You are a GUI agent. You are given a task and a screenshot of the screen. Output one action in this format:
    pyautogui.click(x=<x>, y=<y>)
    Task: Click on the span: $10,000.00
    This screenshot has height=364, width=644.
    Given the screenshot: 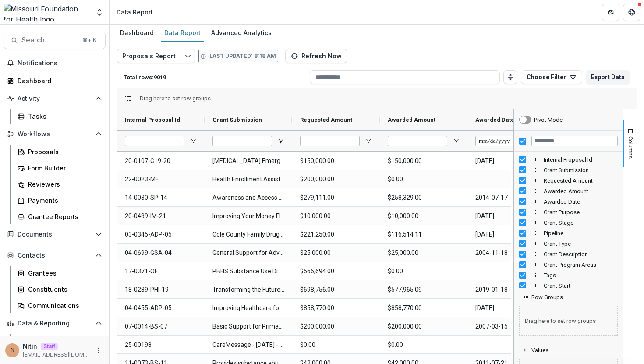 What is the action you would take?
    pyautogui.click(x=424, y=216)
    